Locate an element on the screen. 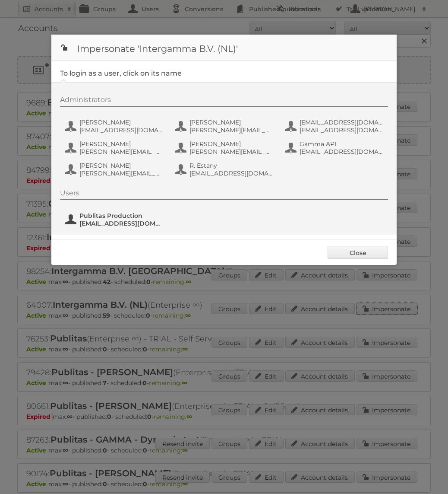 This screenshot has height=494, width=448. div: Users is located at coordinates (224, 195).